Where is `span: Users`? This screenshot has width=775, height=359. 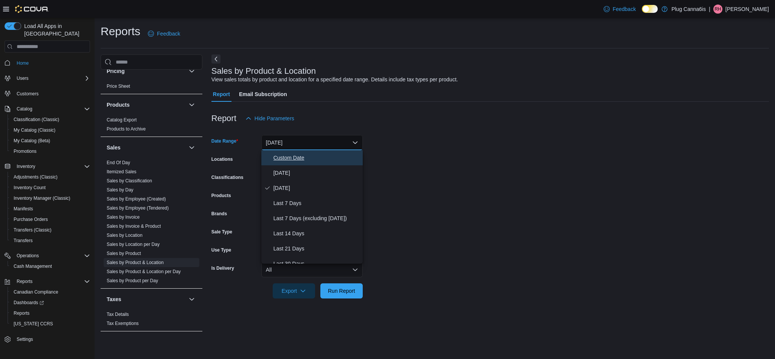 span: Users is located at coordinates (22, 78).